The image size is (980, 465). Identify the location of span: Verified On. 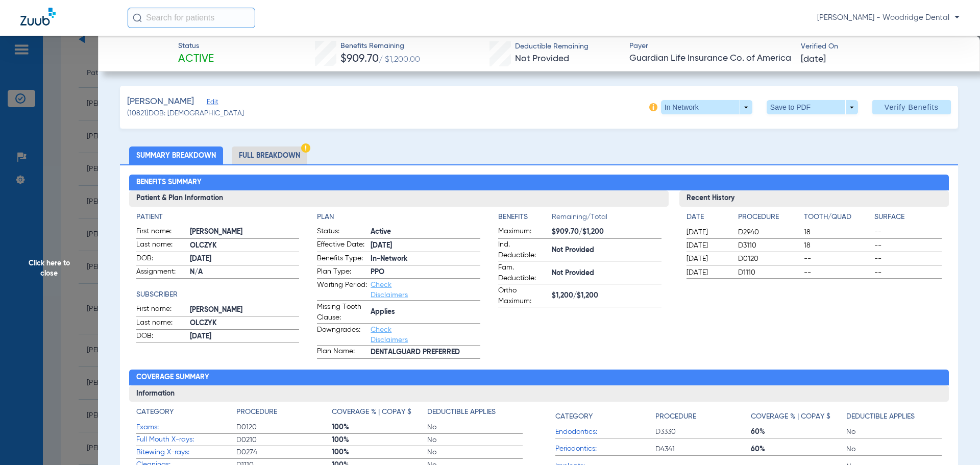
(882, 47).